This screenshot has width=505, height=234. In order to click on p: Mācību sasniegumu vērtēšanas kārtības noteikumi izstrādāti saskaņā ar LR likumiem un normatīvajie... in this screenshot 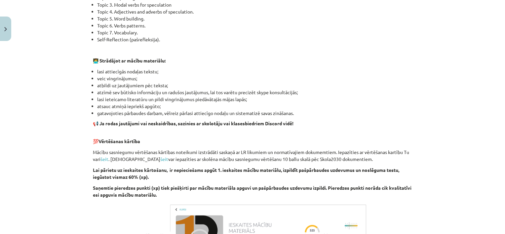, I will do `click(252, 156)`.